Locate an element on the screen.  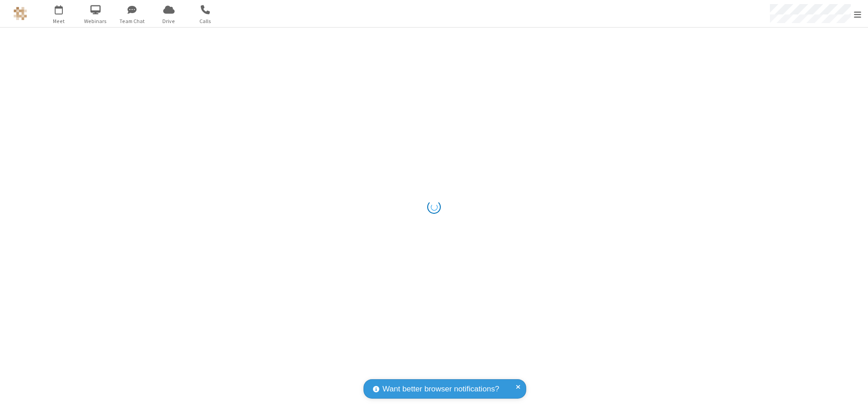
img: QA Selenium DO NOT DELETE OR CHANGE is located at coordinates (20, 14).